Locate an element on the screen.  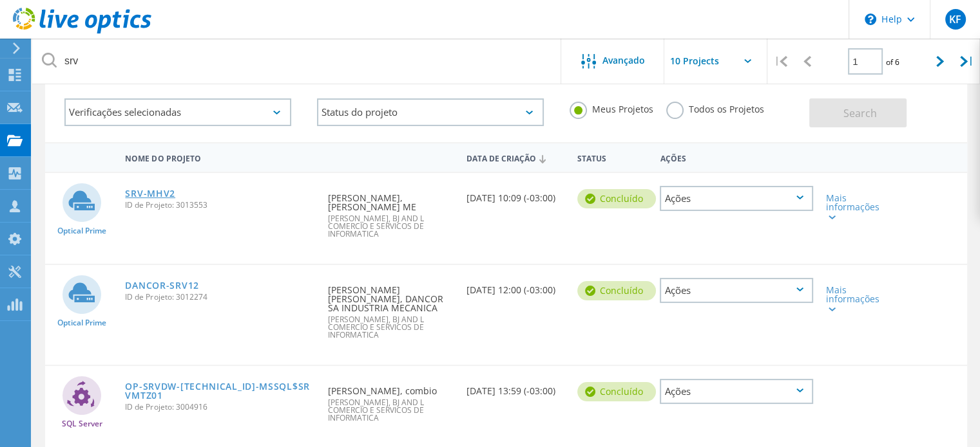
div: Verificações selecionadas is located at coordinates (178, 112).